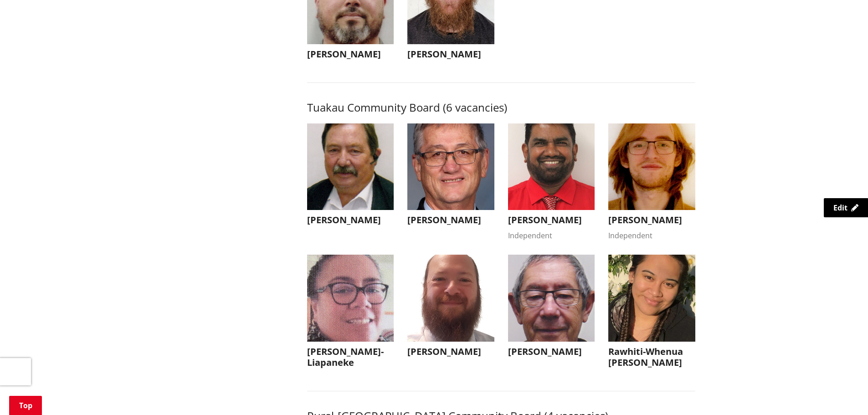 The width and height of the screenshot is (868, 415). I want to click on img: WO-B-TU__MATENA NGATAKI_R__MXv3T, so click(652, 298).